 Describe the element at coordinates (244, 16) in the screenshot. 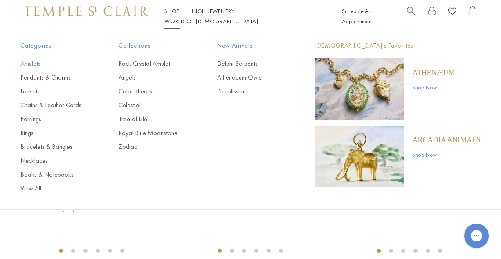

I see `nav: Main navigation` at that location.